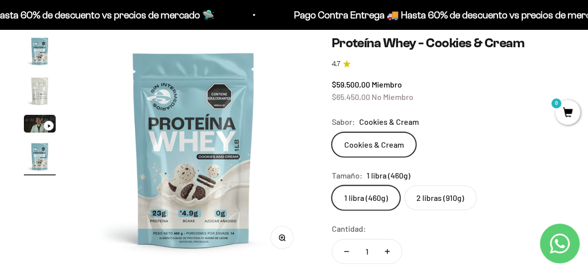  Describe the element at coordinates (448, 64) in the screenshot. I see `a: 4.74.7 de 5.0 estrellas` at that location.